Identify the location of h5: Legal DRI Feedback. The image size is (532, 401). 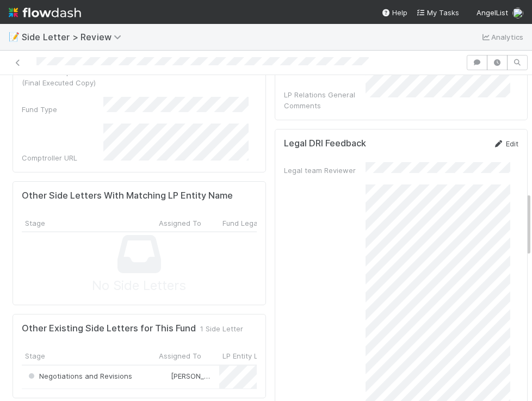
(325, 143).